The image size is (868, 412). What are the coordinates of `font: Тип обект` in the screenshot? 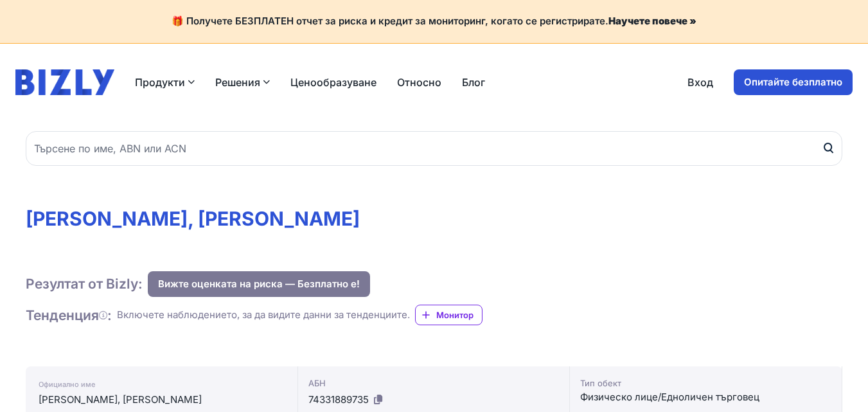 It's located at (601, 383).